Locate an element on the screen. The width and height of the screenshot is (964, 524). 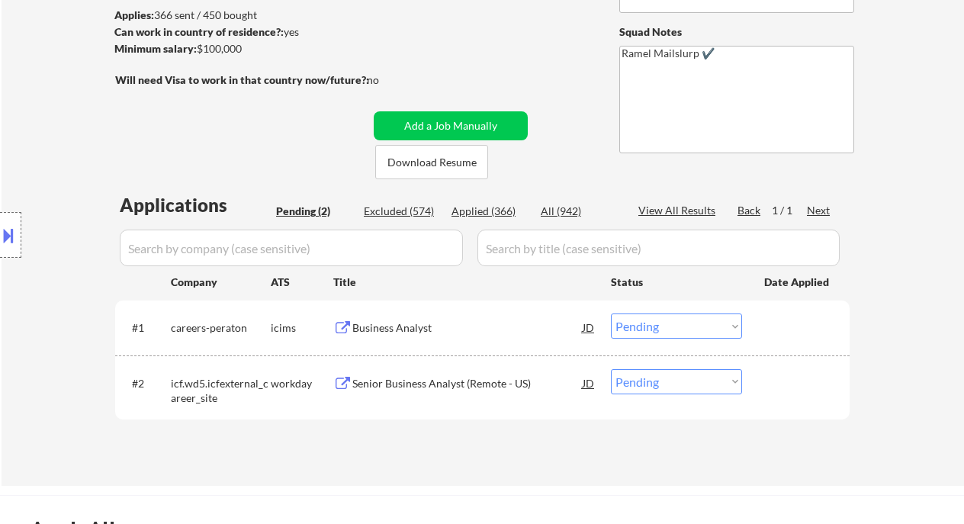
div: Back is located at coordinates (750, 211).